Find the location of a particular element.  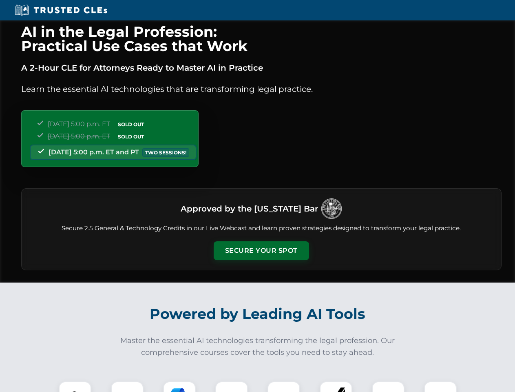

h1: AI in the Legal Profession: Practical Use Cases that Work is located at coordinates (262, 39).